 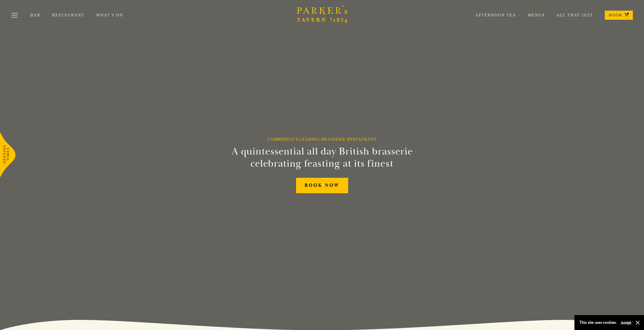 I want to click on button: Accept, so click(x=626, y=322).